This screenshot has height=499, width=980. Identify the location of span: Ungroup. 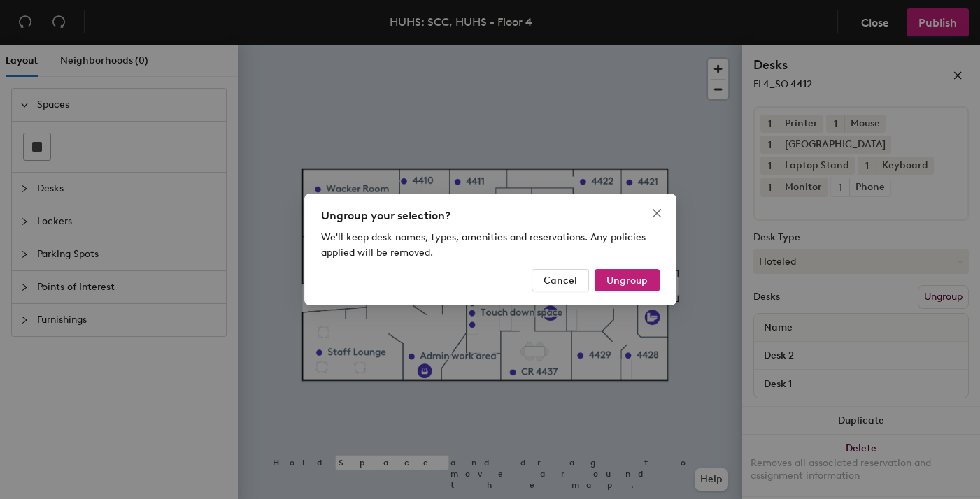
(627, 281).